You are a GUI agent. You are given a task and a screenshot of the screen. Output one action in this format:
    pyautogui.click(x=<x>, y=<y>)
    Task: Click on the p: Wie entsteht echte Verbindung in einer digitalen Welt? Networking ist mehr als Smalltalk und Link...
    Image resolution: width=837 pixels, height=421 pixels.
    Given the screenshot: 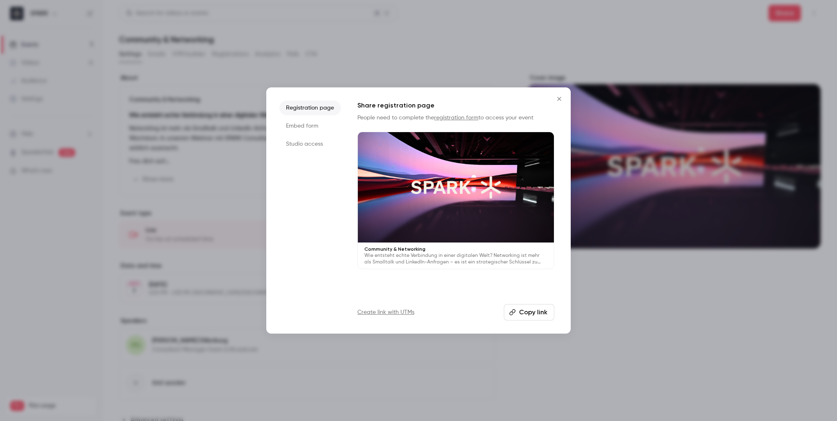 What is the action you would take?
    pyautogui.click(x=456, y=259)
    